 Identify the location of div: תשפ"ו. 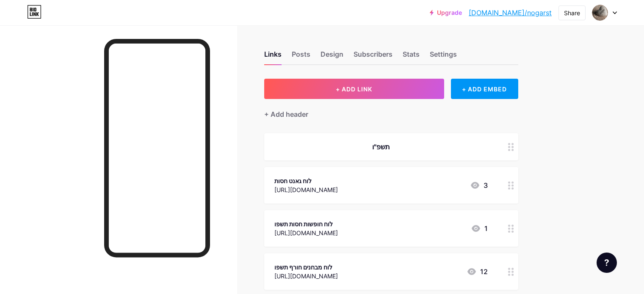
(381, 147).